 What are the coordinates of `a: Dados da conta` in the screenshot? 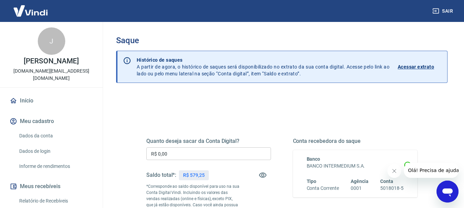 It's located at (55, 136).